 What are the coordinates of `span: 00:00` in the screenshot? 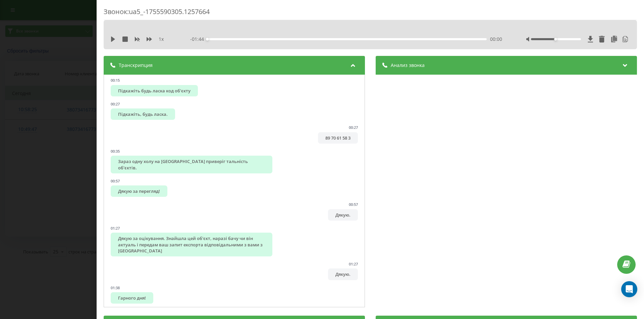 It's located at (497, 39).